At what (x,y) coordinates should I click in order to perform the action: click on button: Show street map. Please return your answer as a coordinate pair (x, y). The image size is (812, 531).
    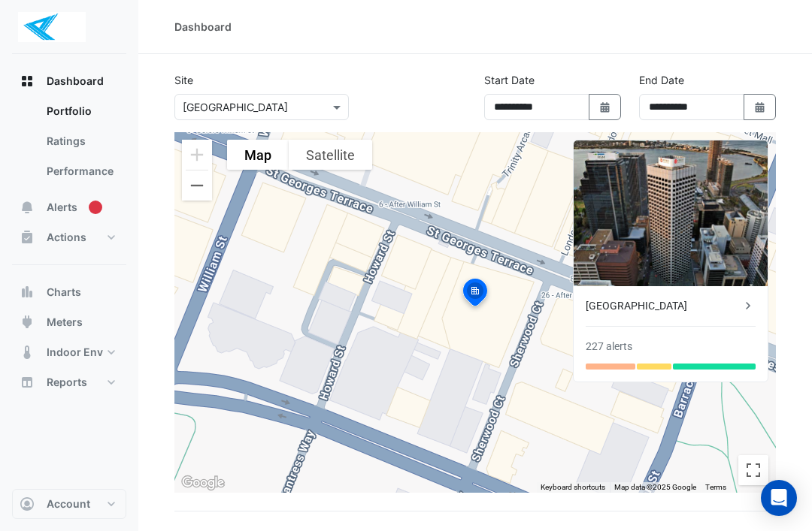
    Looking at the image, I should click on (258, 154).